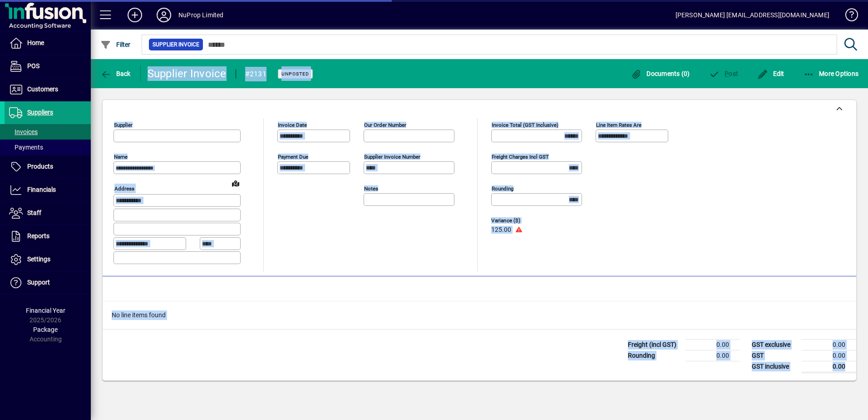 The height and width of the screenshot is (420, 868). Describe the element at coordinates (48, 147) in the screenshot. I see `a: Payments` at that location.